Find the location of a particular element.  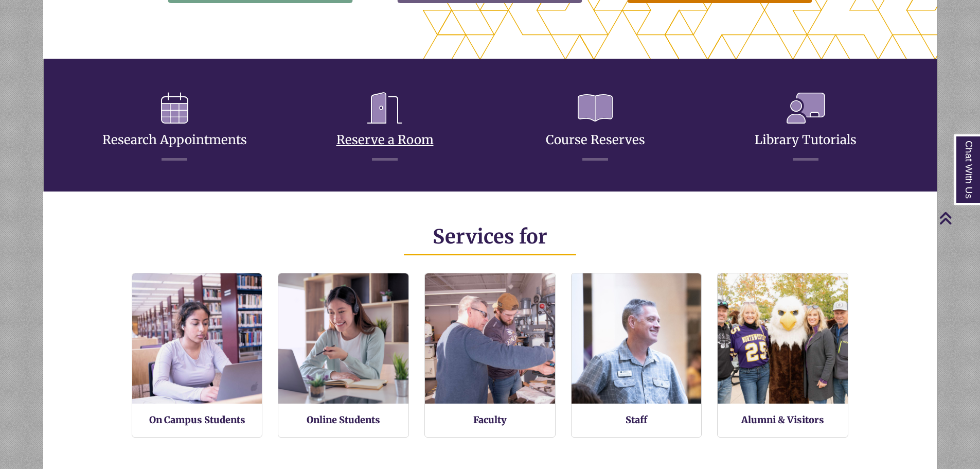

img: Staff Services is located at coordinates (636, 338).